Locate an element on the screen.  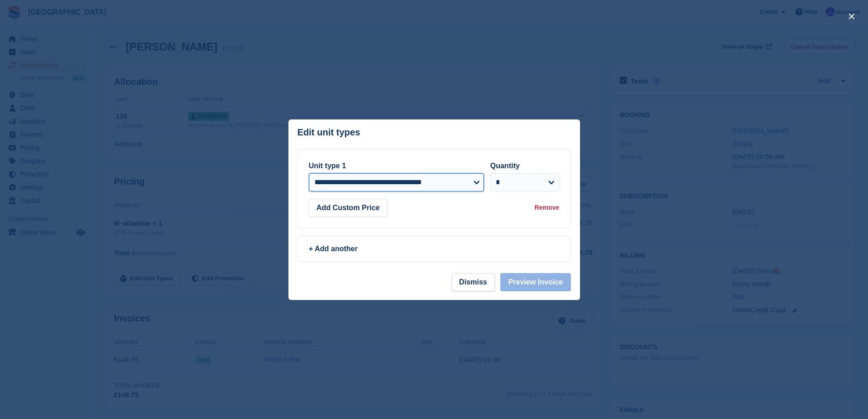
div: + Add another is located at coordinates (435, 249).